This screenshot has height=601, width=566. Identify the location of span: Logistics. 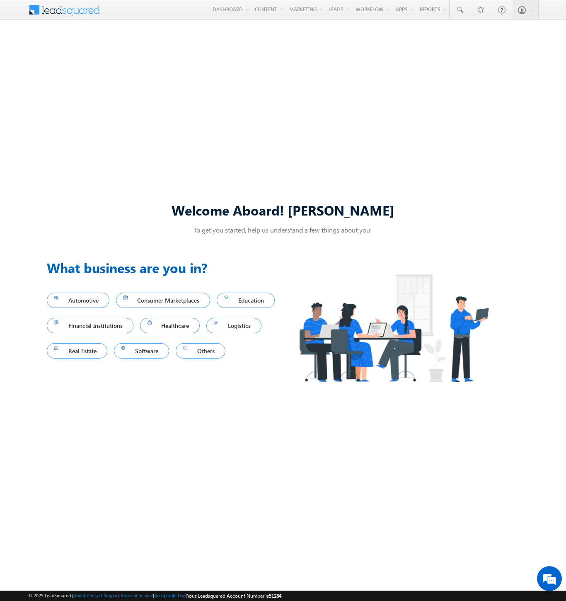
(234, 325).